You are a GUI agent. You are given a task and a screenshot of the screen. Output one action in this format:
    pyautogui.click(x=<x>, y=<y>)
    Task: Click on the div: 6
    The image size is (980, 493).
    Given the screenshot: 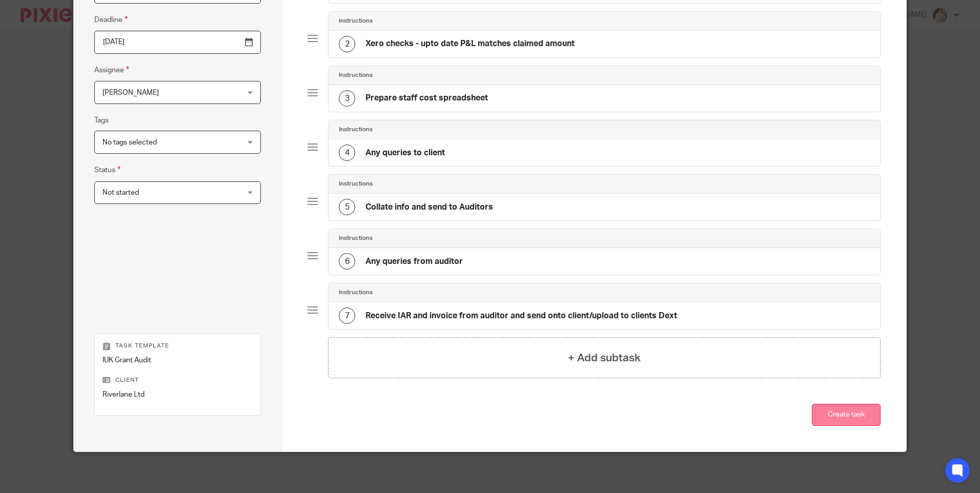 What is the action you would take?
    pyautogui.click(x=347, y=261)
    